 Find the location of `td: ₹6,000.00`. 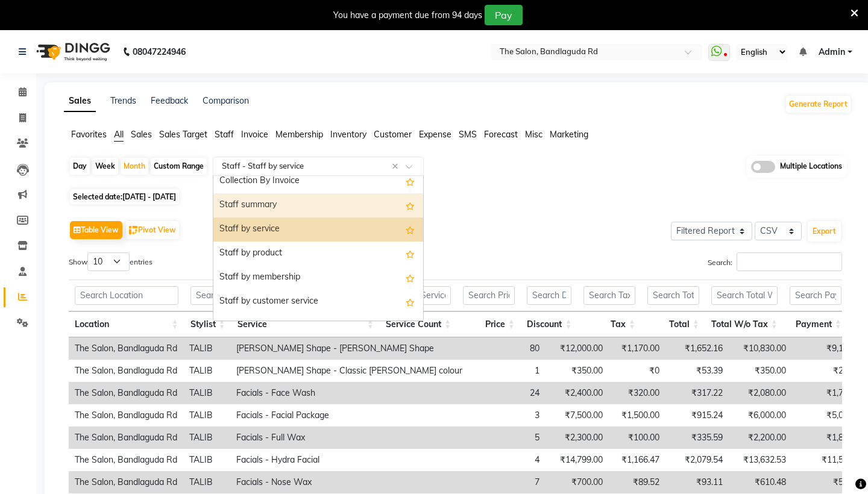

td: ₹6,000.00 is located at coordinates (761, 415).